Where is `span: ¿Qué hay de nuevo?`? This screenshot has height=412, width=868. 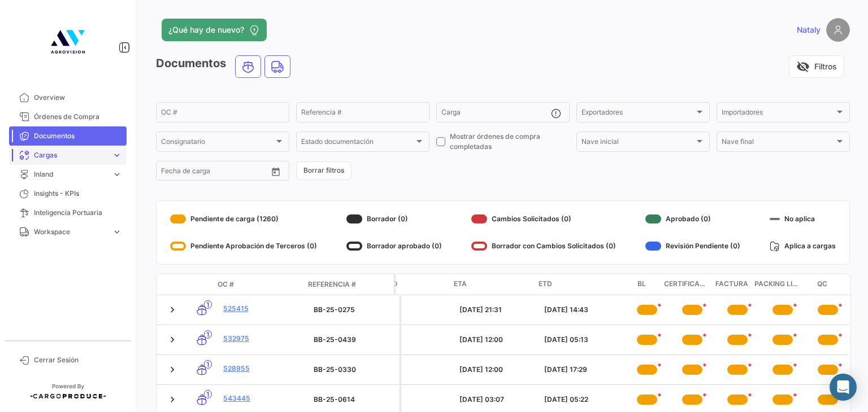
span: ¿Qué hay de nuevo? is located at coordinates (206, 30).